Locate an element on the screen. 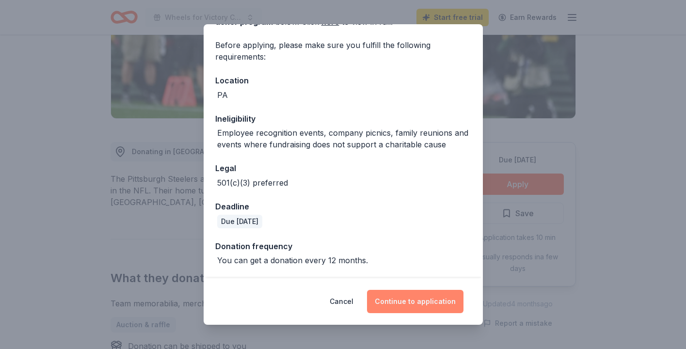 The image size is (686, 349). div: 501(c)(3) preferred is located at coordinates (253, 183).